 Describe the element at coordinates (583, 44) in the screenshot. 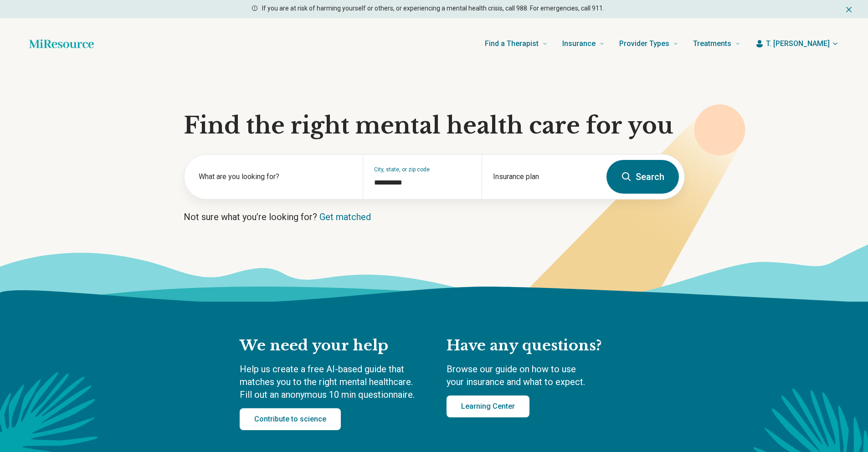

I see `a: Insurance` at that location.